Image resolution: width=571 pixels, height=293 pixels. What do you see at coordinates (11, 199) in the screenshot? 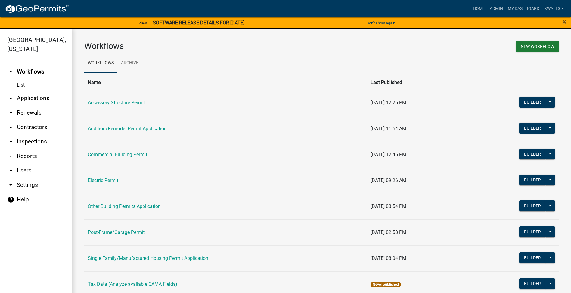
I see `i: help` at bounding box center [11, 199].